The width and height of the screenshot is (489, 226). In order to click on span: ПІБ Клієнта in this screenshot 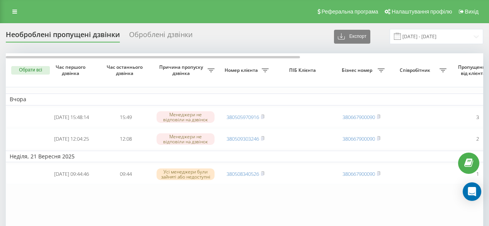, I will do `click(303, 70)`.